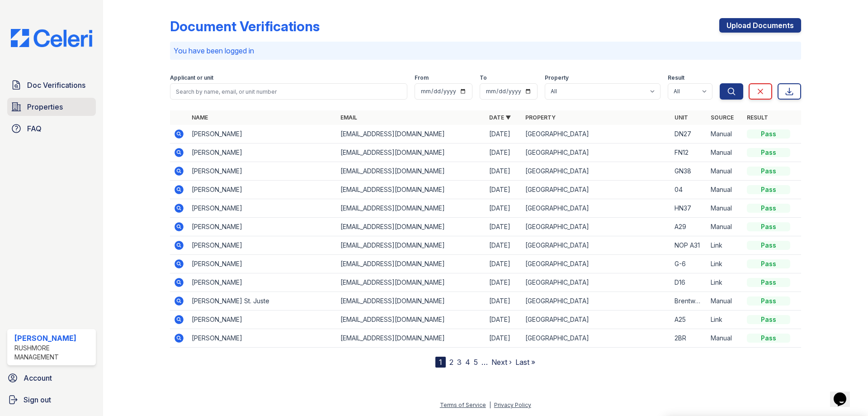 The height and width of the screenshot is (416, 868). What do you see at coordinates (757, 117) in the screenshot?
I see `a: Result` at bounding box center [757, 117].